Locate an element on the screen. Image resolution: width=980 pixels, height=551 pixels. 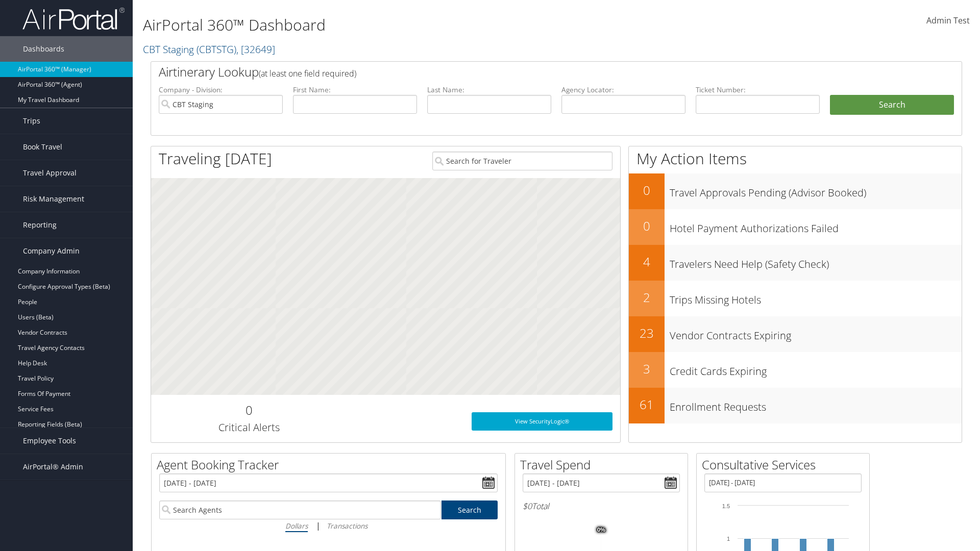
span: AirPortal® Admin is located at coordinates (53, 467).